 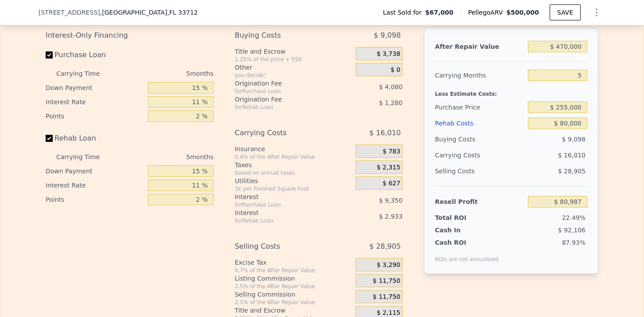 What do you see at coordinates (182, 12) in the screenshot?
I see `span: , FL 33712` at bounding box center [182, 12].